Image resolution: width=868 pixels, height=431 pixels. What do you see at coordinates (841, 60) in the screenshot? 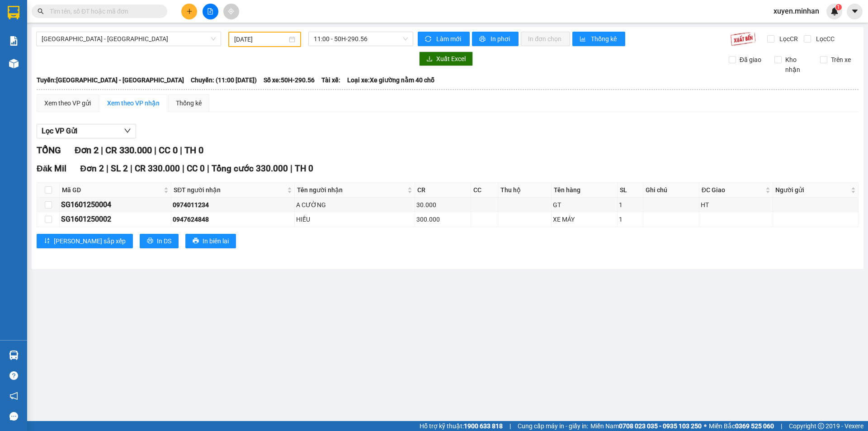
I see `span: Trên xe` at bounding box center [841, 60].